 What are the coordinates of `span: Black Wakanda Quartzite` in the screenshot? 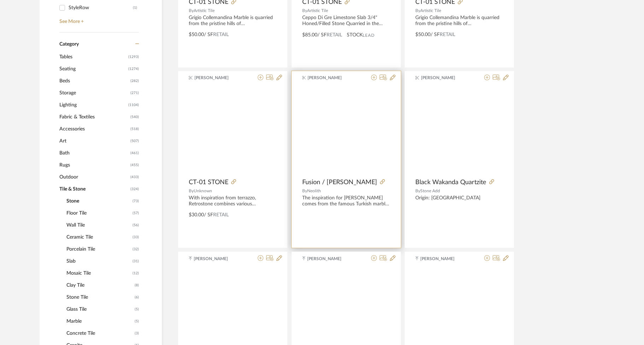 It's located at (450, 182).